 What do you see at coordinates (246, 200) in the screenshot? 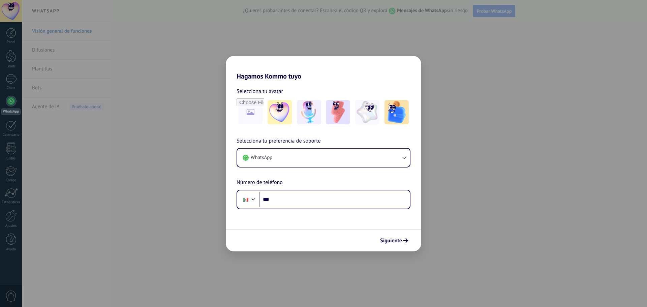
I see `div: Mexico: + 52` at bounding box center [246, 200].